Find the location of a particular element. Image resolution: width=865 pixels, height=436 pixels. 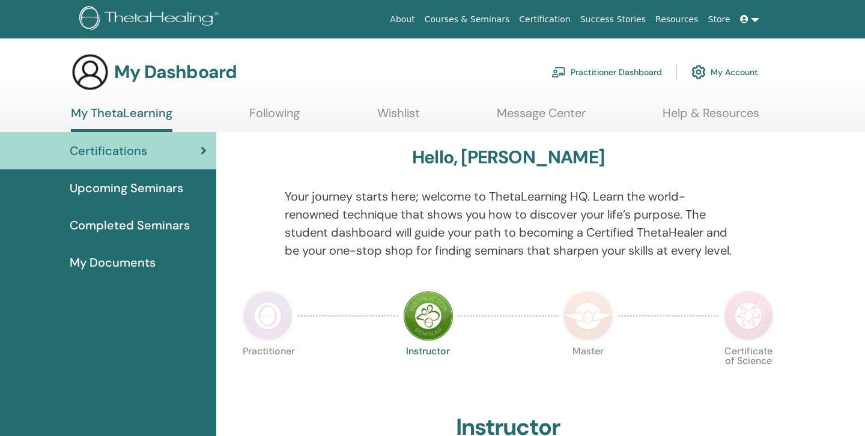

img: Instructor is located at coordinates (428, 316).